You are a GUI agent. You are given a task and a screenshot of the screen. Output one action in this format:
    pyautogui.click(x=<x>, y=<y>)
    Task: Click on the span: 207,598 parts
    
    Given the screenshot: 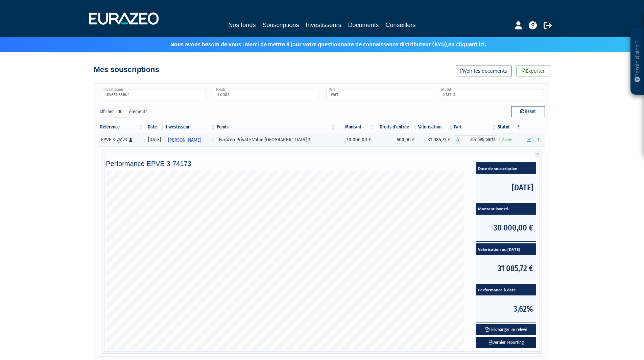 What is the action you would take?
    pyautogui.click(x=479, y=140)
    